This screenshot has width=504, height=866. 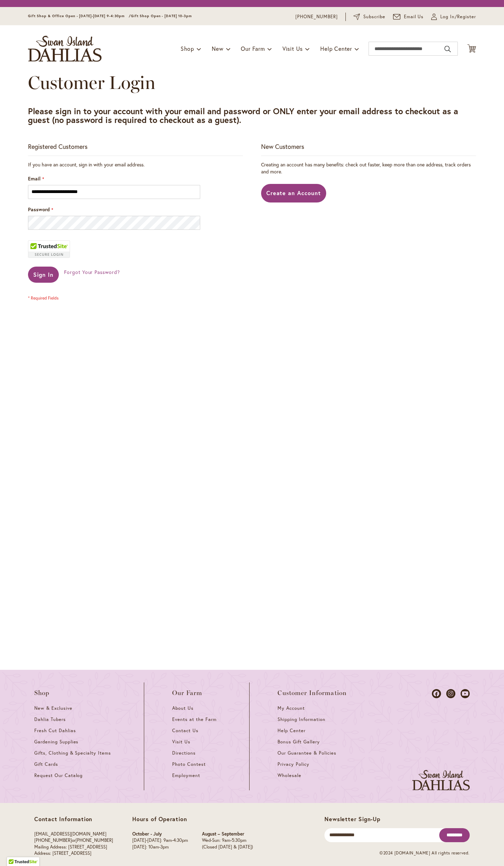 What do you see at coordinates (454, 17) in the screenshot?
I see `a: Log In/Register` at bounding box center [454, 17].